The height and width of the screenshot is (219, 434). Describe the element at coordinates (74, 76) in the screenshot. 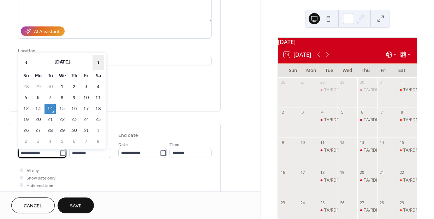

I see `th: Th` at that location.